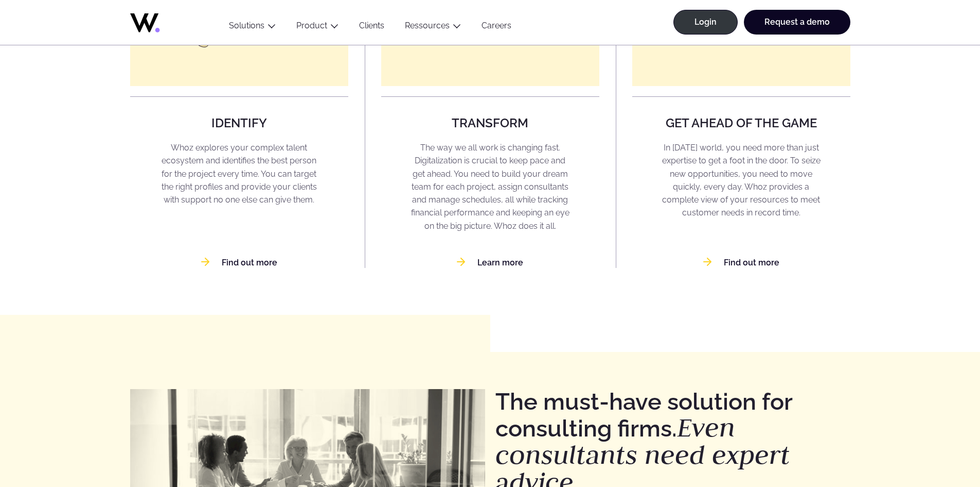 This screenshot has width=980, height=487. What do you see at coordinates (706, 22) in the screenshot?
I see `a: Login` at bounding box center [706, 22].